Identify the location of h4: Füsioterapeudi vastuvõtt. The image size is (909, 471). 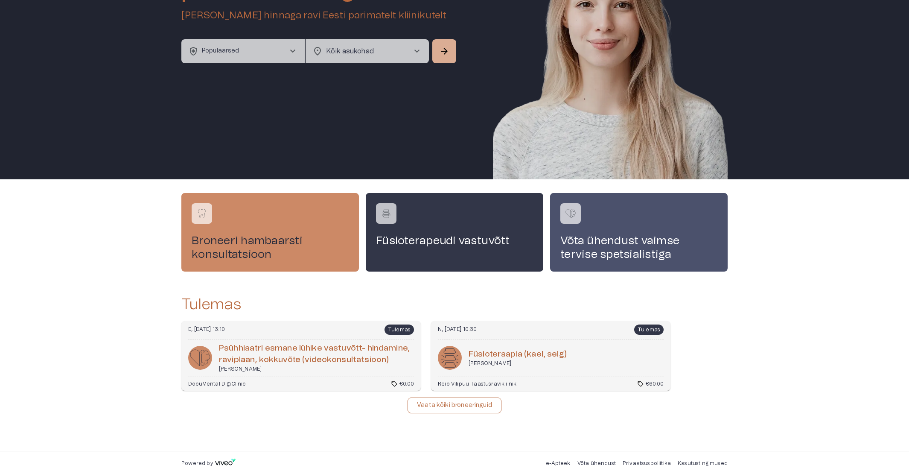
(455, 241).